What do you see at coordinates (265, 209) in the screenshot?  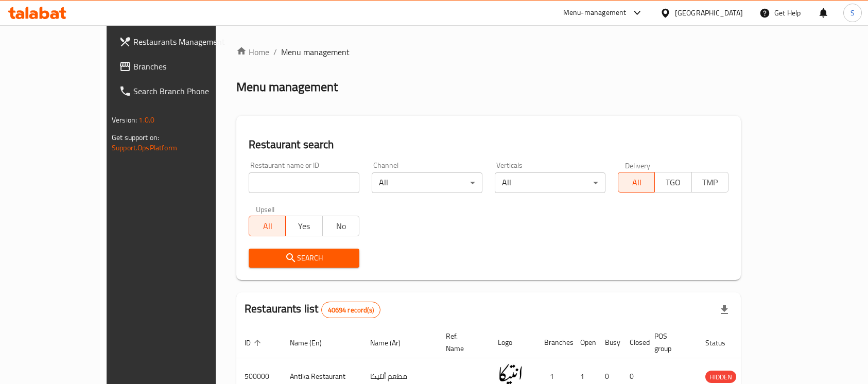 I see `label: Upsell` at bounding box center [265, 209].